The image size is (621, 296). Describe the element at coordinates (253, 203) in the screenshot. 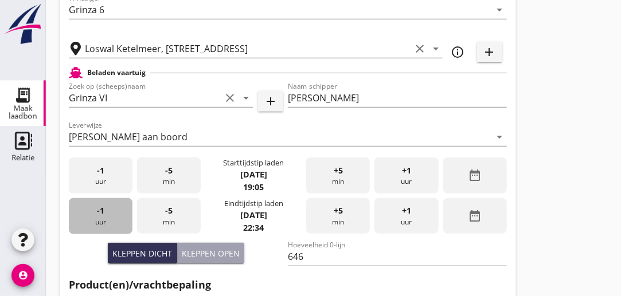

I see `div: Eindtijdstip laden` at that location.